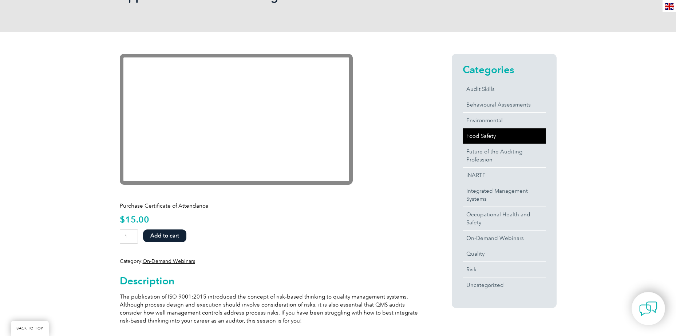 This screenshot has height=336, width=676. Describe the element at coordinates (272, 281) in the screenshot. I see `h2: Description` at that location.